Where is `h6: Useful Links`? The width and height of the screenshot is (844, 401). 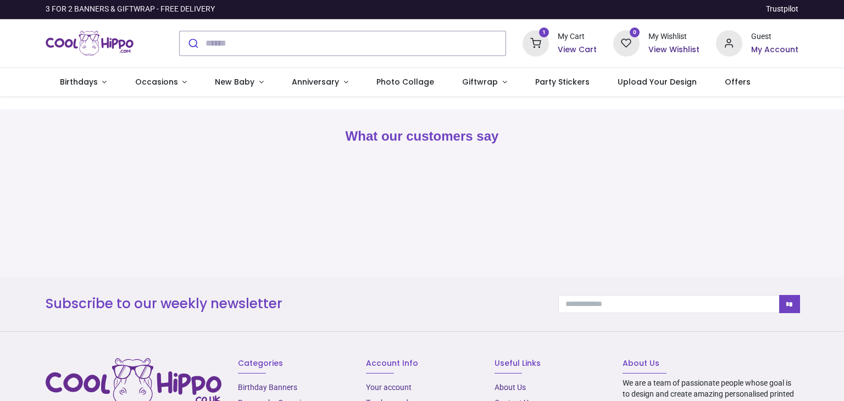
h6: Useful Links is located at coordinates (550, 364).